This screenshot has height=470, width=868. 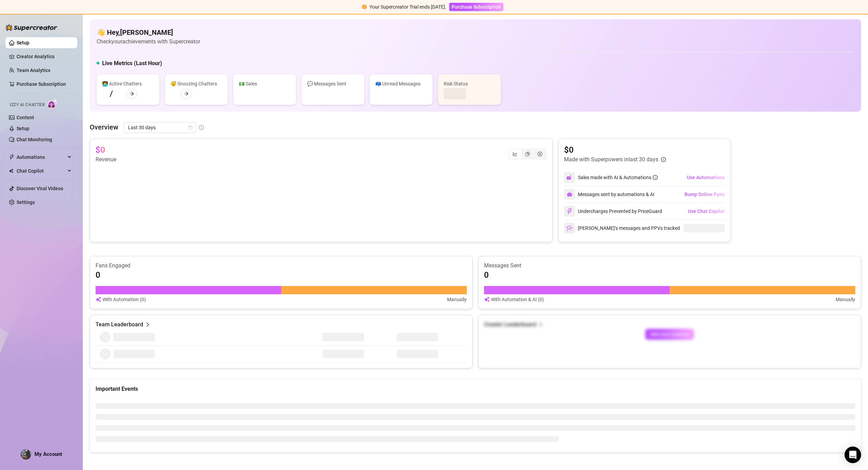 What do you see at coordinates (475, 389) in the screenshot?
I see `div: Important Events` at bounding box center [475, 389].